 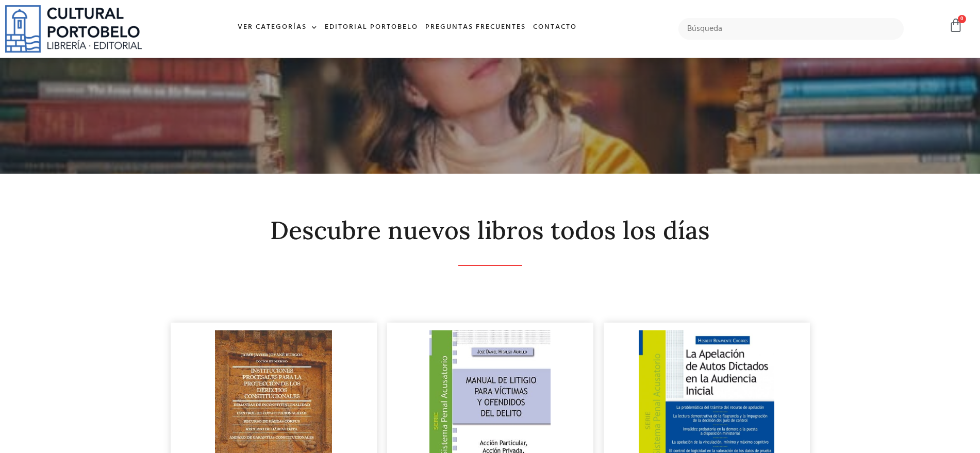 What do you see at coordinates (791, 29) in the screenshot?
I see `input: Búsqueda` at bounding box center [791, 29].